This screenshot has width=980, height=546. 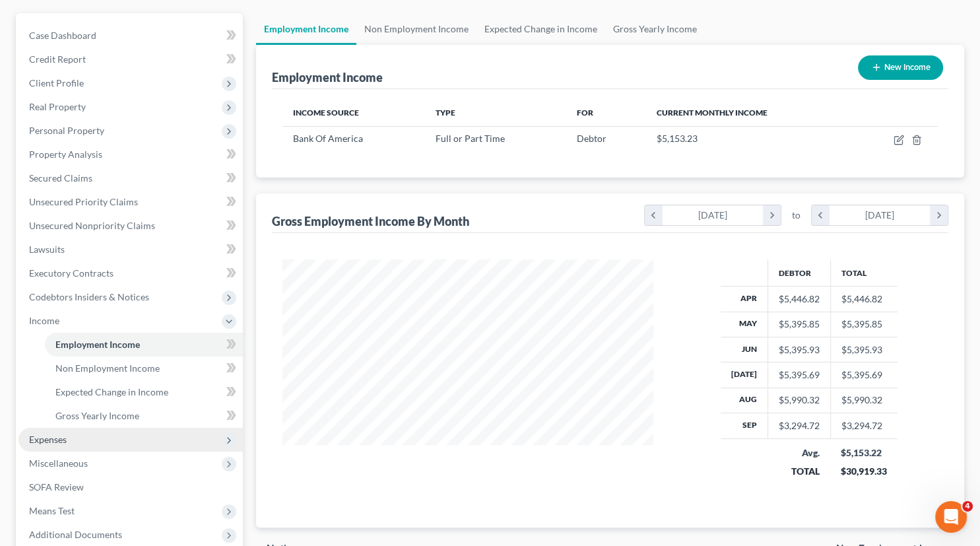 What do you see at coordinates (799, 375) in the screenshot?
I see `div: $5,395.69` at bounding box center [799, 375].